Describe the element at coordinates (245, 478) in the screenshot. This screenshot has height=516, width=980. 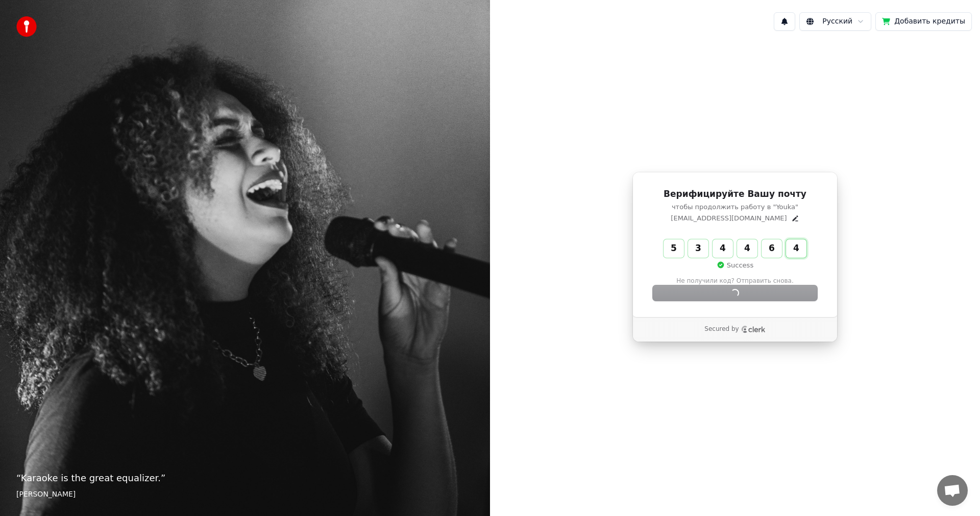
I see `p: “ Karaoke is the great equalizer. ”` at that location.